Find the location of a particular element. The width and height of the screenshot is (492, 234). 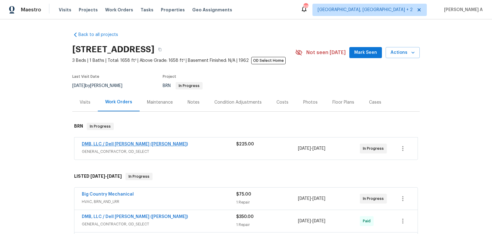

span: Maestro is located at coordinates (31, 10).